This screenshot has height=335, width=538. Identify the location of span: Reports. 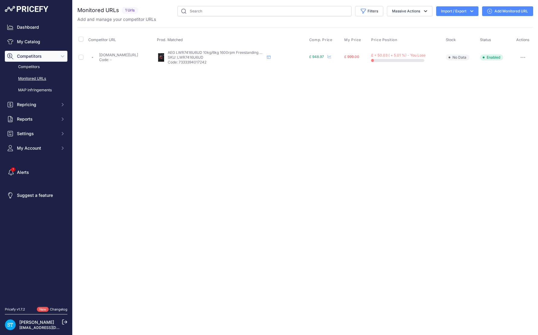
(37, 119).